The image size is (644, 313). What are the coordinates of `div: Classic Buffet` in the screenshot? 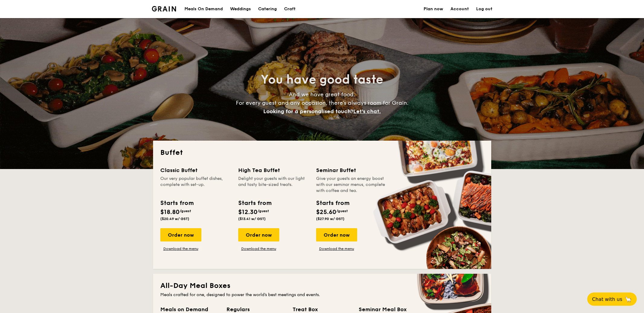 It's located at (196, 170).